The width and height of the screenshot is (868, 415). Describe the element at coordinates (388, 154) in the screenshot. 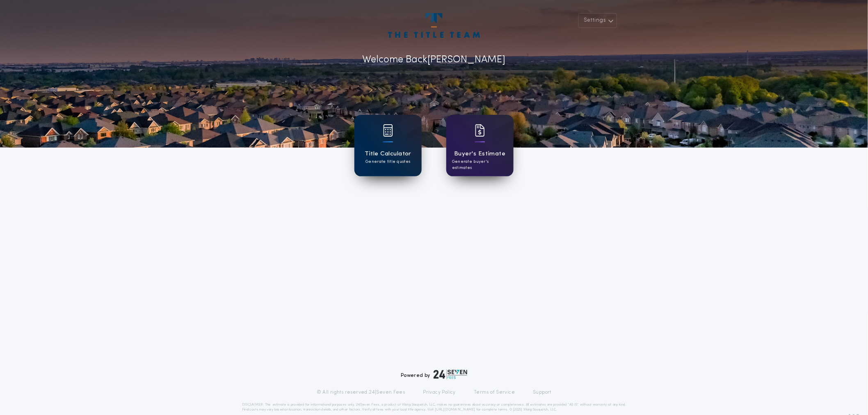

I see `h1: Title Calculator` at that location.